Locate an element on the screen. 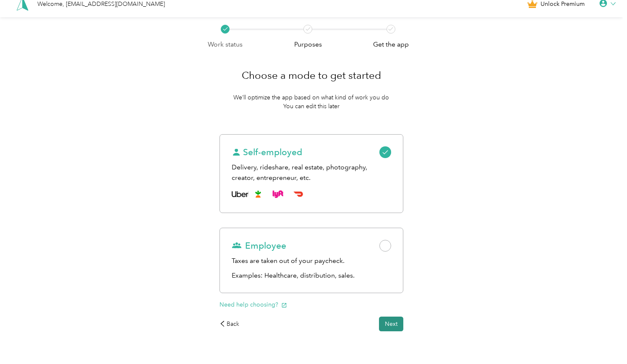 The width and height of the screenshot is (627, 364). p: We’ll optimize the app based on what kind of work you do is located at coordinates (311, 97).